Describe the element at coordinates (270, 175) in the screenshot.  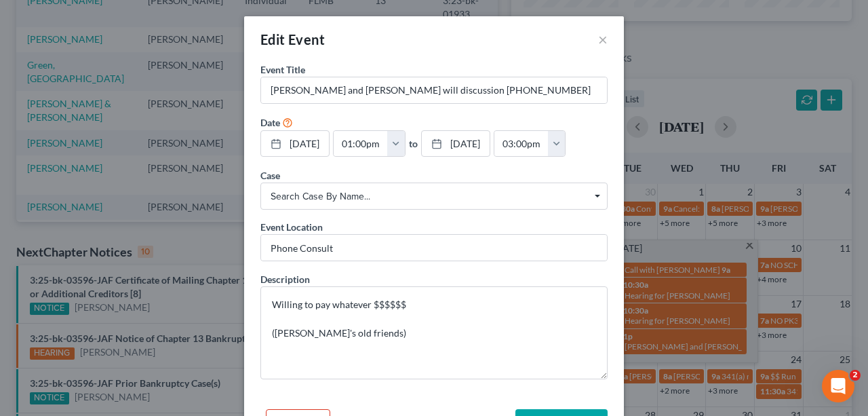
I see `label: Case` at that location.